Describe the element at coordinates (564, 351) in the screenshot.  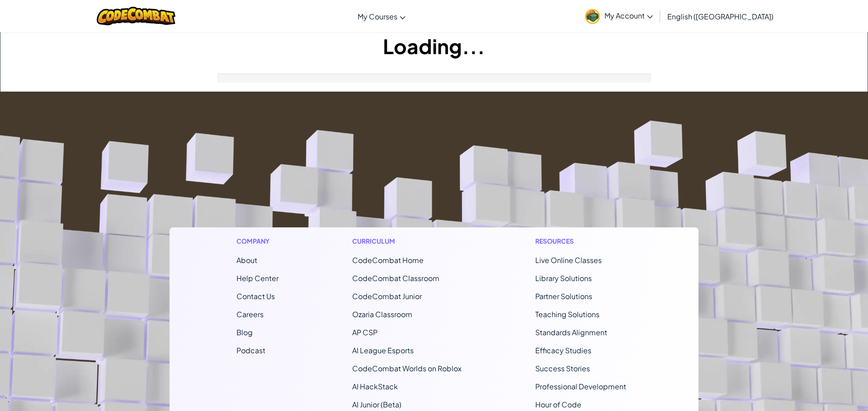
I see `a: Efficacy Studies` at that location.